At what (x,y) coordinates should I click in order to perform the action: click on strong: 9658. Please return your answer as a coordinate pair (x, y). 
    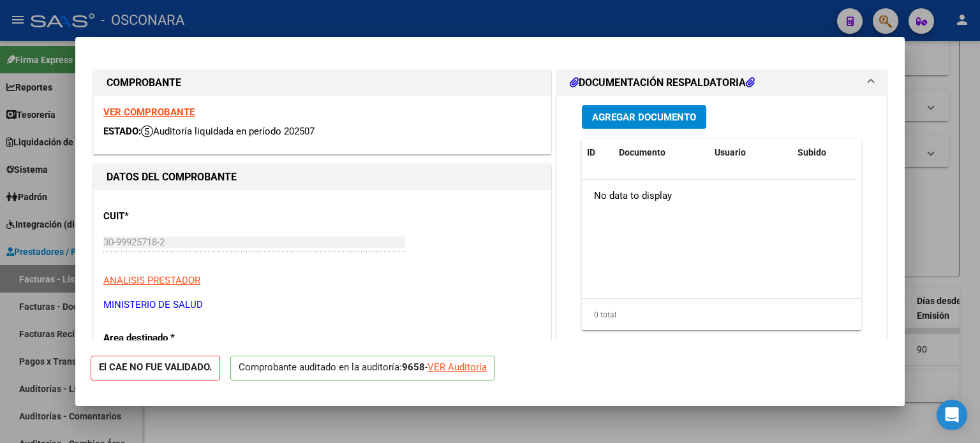
    Looking at the image, I should click on (413, 367).